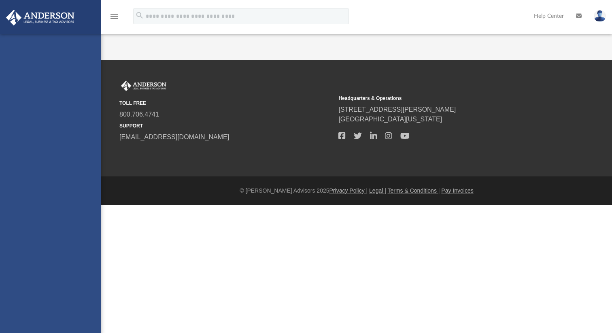  I want to click on small: SUPPORT, so click(226, 126).